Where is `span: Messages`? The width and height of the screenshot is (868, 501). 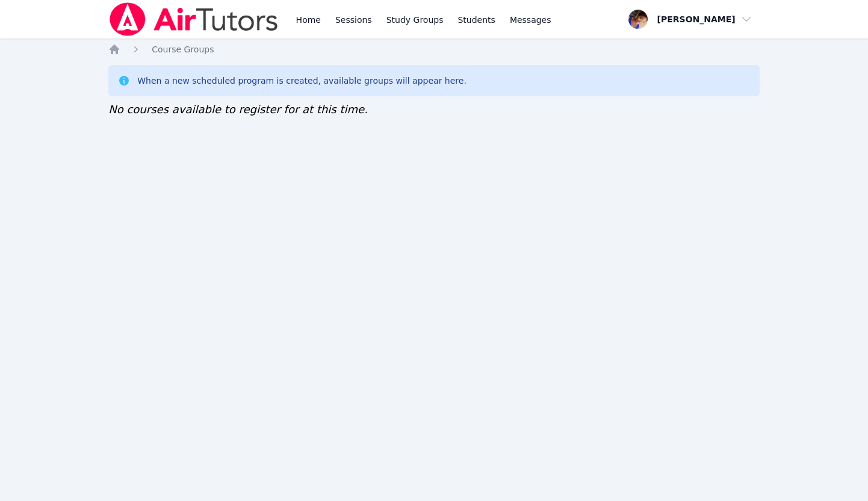
span: Messages is located at coordinates (530, 20).